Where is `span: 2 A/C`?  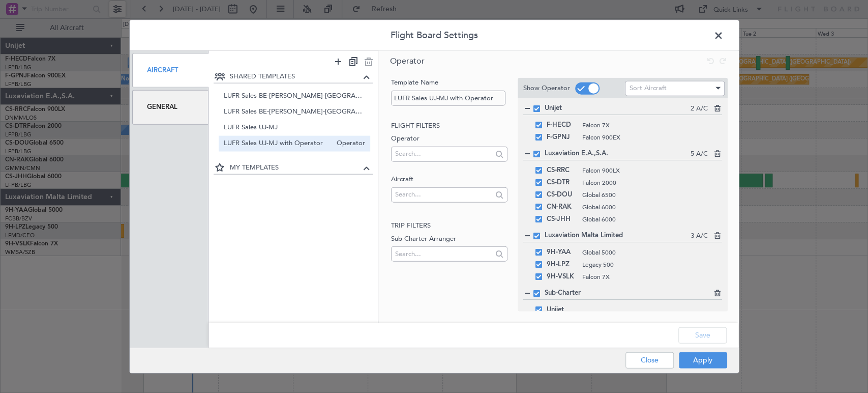 span: 2 A/C is located at coordinates (699, 109).